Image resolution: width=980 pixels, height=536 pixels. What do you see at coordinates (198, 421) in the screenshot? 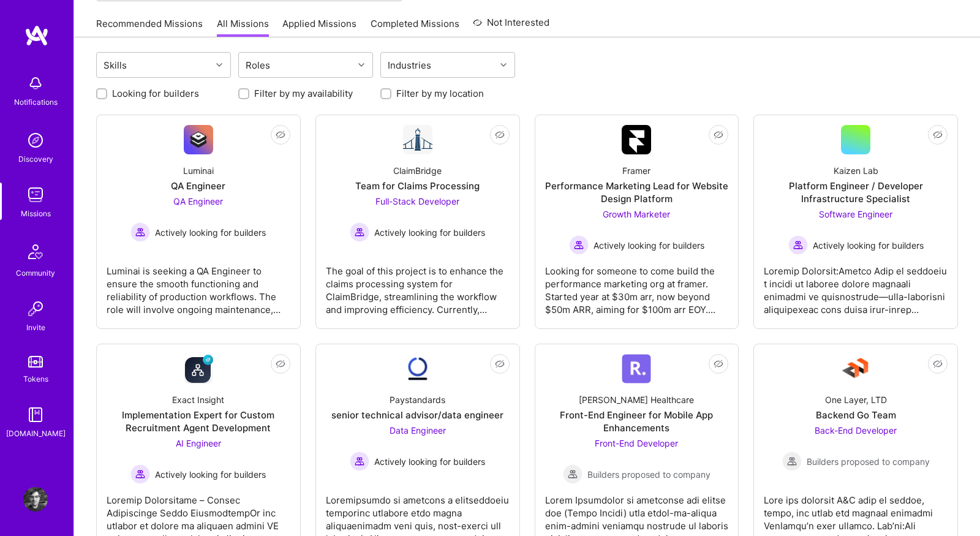
I see `div: Implementation Expert for Custom Recruitment Agent Development` at bounding box center [198, 421].